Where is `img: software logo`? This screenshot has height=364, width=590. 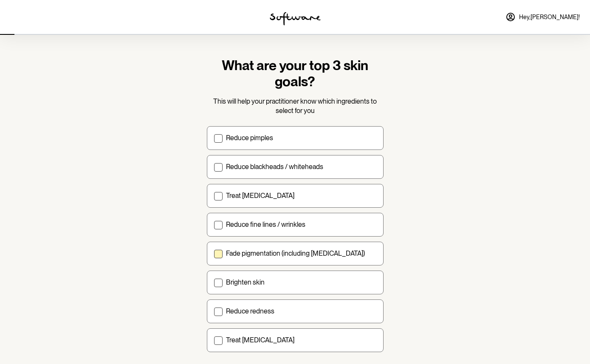 img: software logo is located at coordinates (295, 18).